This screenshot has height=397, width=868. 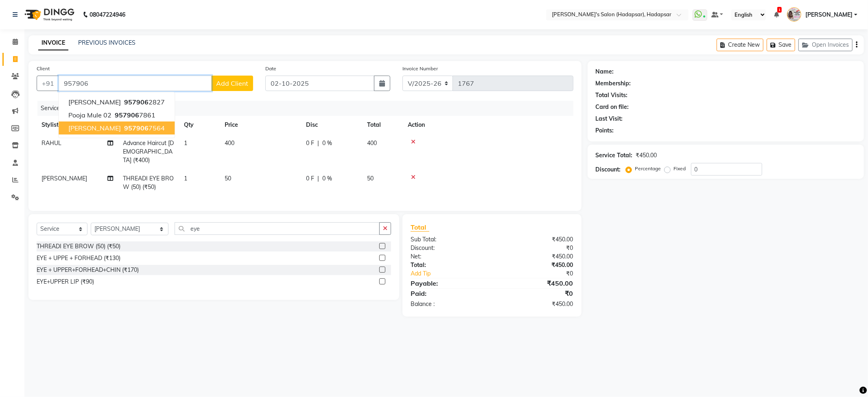 What do you see at coordinates (90, 115) in the screenshot?
I see `span: pooja mule 02` at bounding box center [90, 115].